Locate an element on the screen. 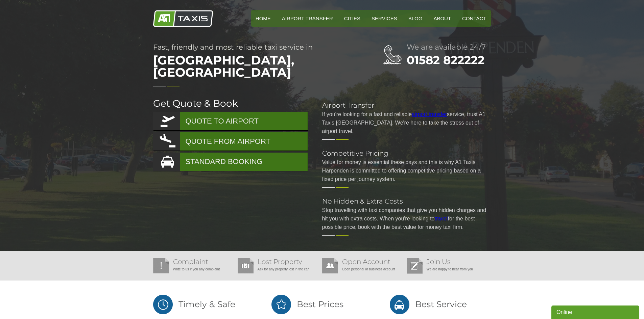 This screenshot has height=319, width=644. a: Contact is located at coordinates (474, 18).